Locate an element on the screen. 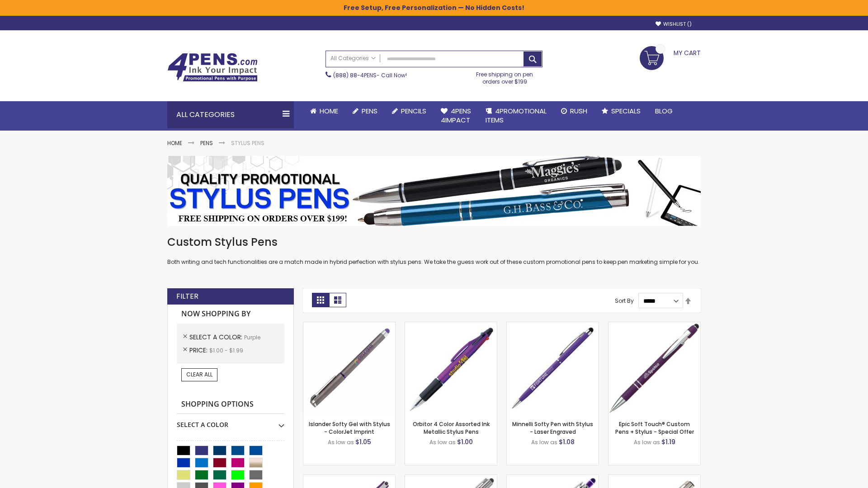 The image size is (868, 488). img: 4P-MS8B-Purple is located at coordinates (654, 368).